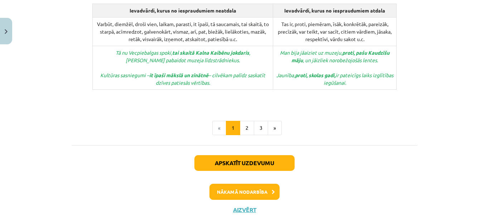  I want to click on img: icon-close-lesson-0947bae3869378f0d4975bcd49f059093ad1ed9edebbc8119c70593378902aed.svg, so click(6, 32).